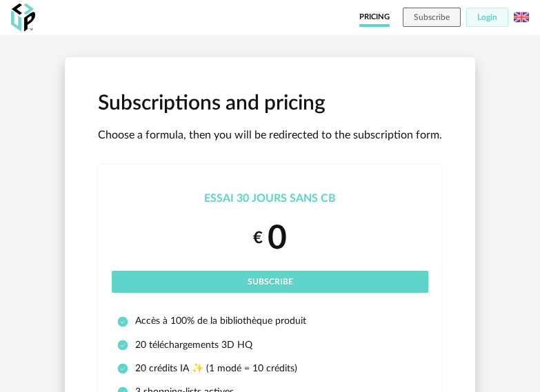 The width and height of the screenshot is (540, 392). Describe the element at coordinates (270, 103) in the screenshot. I see `h1: Subscriptions and pricing` at that location.